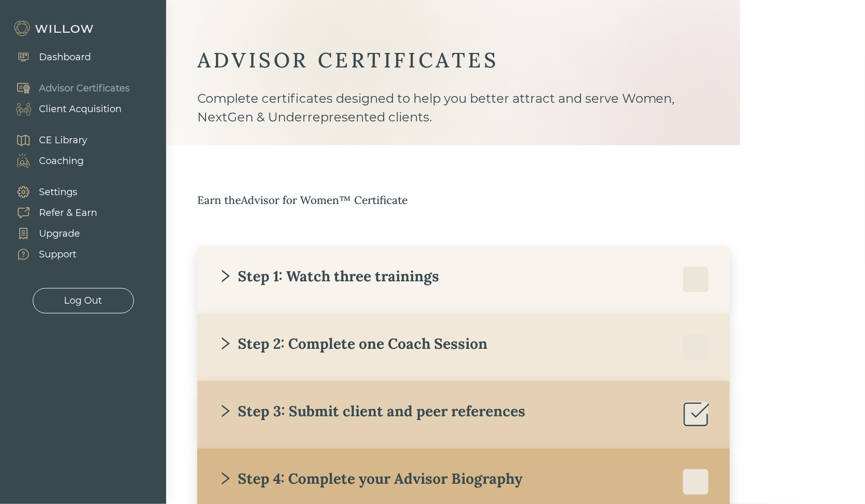 Image resolution: width=865 pixels, height=504 pixels. What do you see at coordinates (68, 109) in the screenshot?
I see `a: Client Acquisition` at bounding box center [68, 109].